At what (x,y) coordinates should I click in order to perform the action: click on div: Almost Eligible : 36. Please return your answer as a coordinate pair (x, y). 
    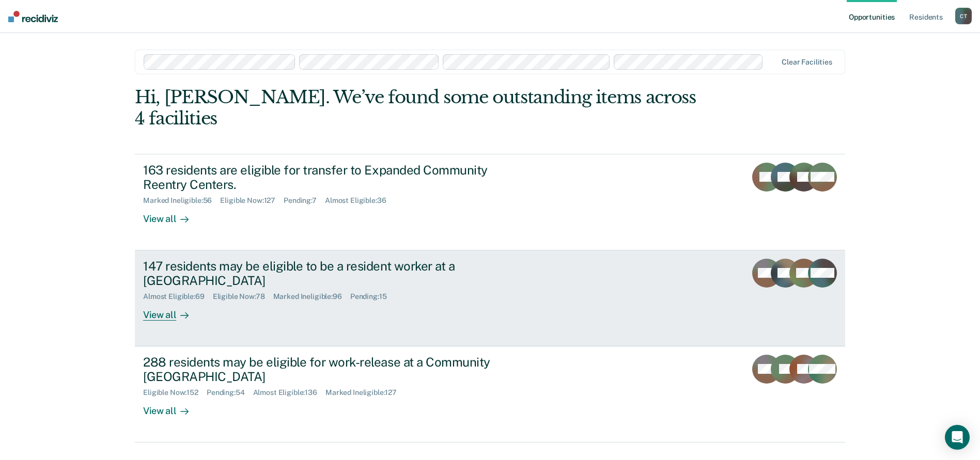
    Looking at the image, I should click on (359, 200).